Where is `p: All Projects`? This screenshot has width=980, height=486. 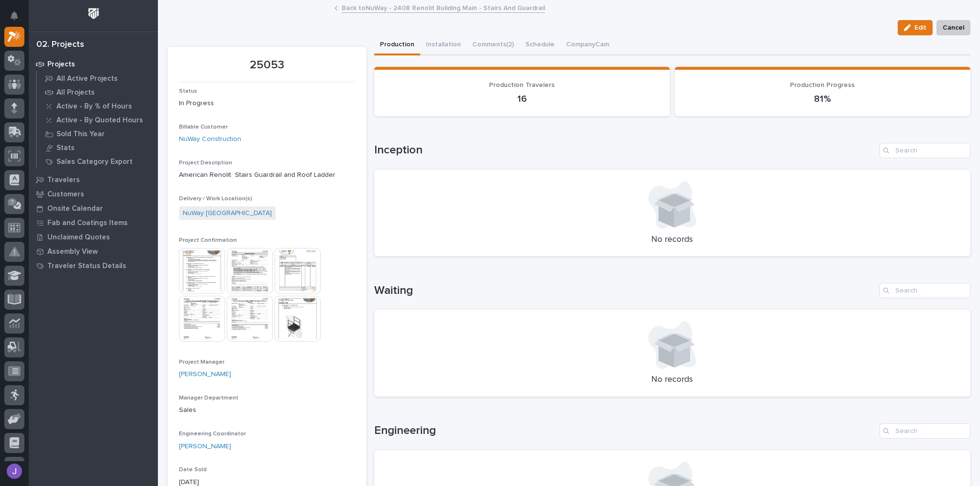 p: All Projects is located at coordinates (75, 93).